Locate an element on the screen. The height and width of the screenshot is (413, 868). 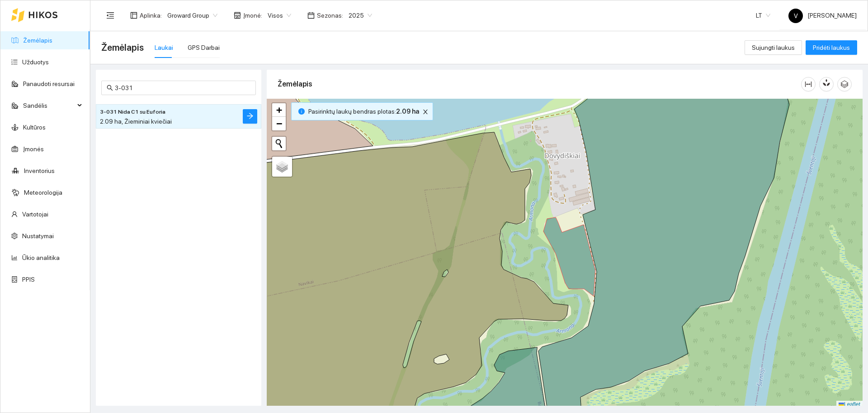
span: Įmonė : is located at coordinates (253, 15).